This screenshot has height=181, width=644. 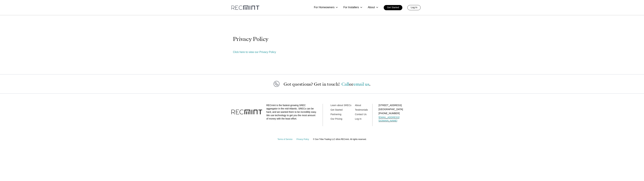 What do you see at coordinates (336, 114) in the screenshot?
I see `a: Partnering` at bounding box center [336, 114].